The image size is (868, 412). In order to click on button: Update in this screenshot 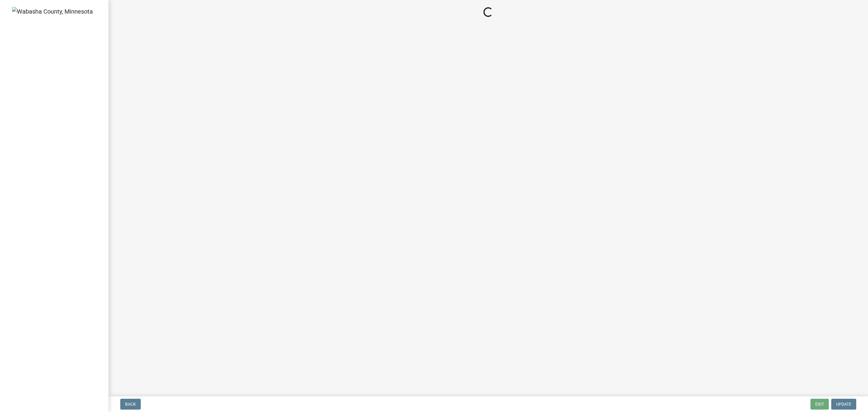, I will do `click(844, 405)`.